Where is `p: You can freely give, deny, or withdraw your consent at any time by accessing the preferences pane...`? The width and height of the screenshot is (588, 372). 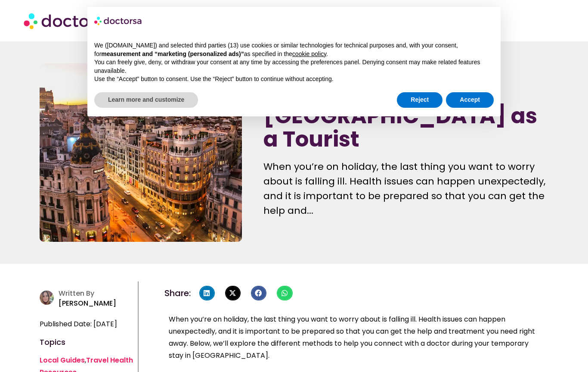
p: You can freely give, deny, or withdraw your consent at any time by accessing the preferences pane... is located at coordinates (294, 66).